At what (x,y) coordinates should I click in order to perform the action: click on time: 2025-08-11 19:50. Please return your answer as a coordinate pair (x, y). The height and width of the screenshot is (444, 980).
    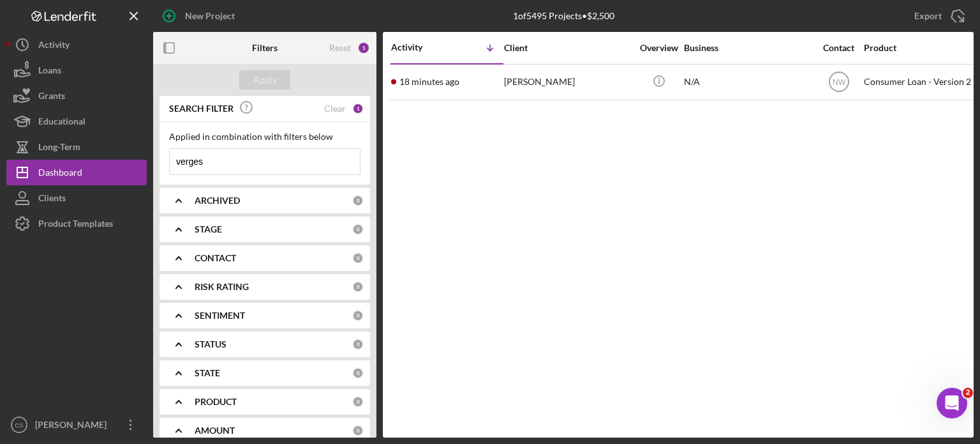
    Looking at the image, I should click on (430, 82).